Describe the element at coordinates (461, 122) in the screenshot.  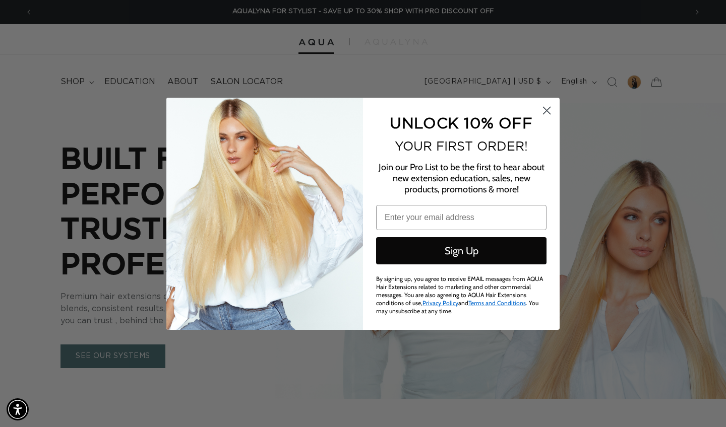
I see `span: UNLOCK 10% OFF` at that location.